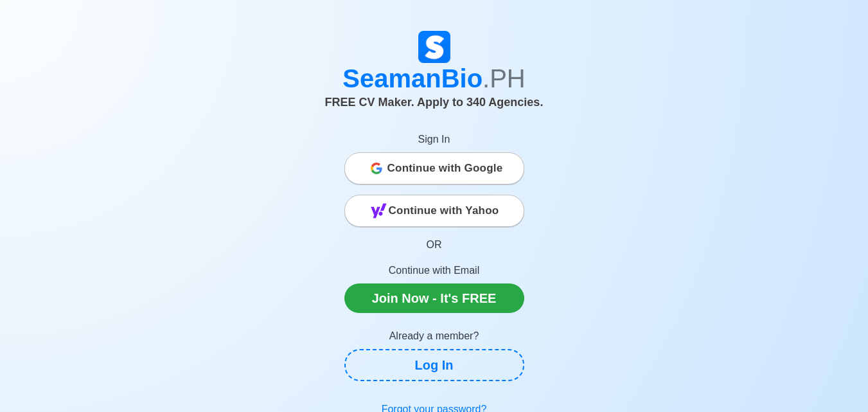 This screenshot has height=412, width=868. Describe the element at coordinates (434, 245) in the screenshot. I see `p: OR` at that location.